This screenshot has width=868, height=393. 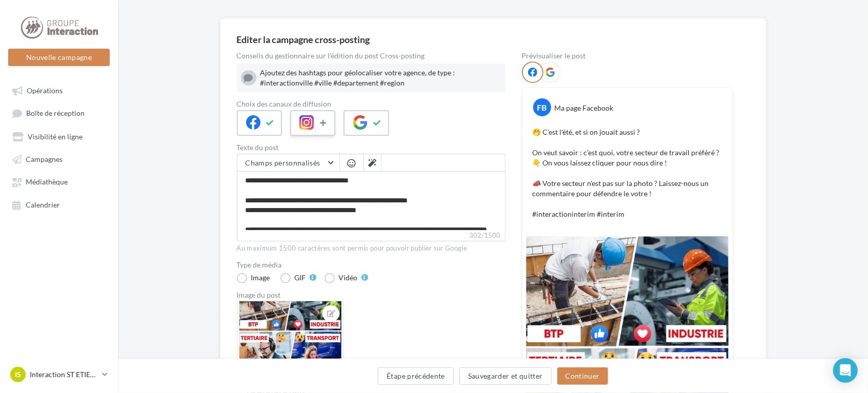 What do you see at coordinates (260, 278) in the screenshot?
I see `div: Image` at bounding box center [260, 278].